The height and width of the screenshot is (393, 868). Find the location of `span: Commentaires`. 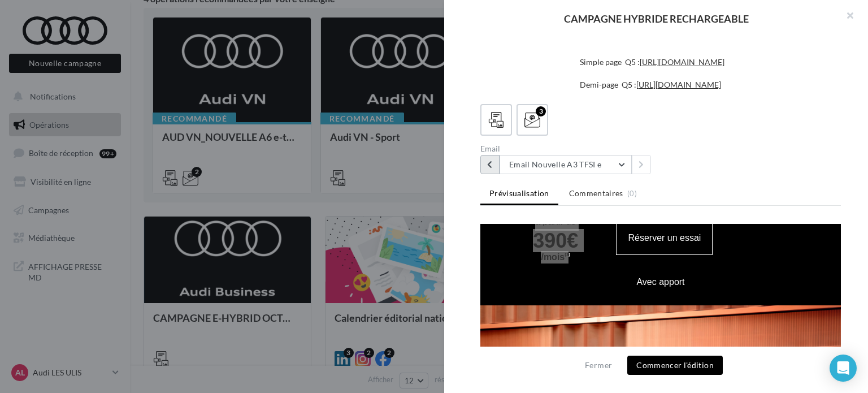

span: Commentaires is located at coordinates (596, 193).